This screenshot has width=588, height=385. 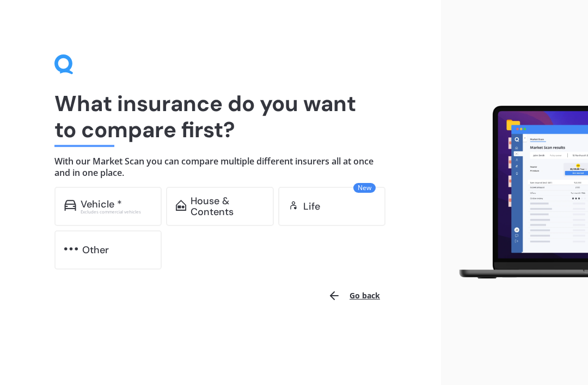 What do you see at coordinates (116, 212) in the screenshot?
I see `div: Excludes commercial vehicles` at bounding box center [116, 212].